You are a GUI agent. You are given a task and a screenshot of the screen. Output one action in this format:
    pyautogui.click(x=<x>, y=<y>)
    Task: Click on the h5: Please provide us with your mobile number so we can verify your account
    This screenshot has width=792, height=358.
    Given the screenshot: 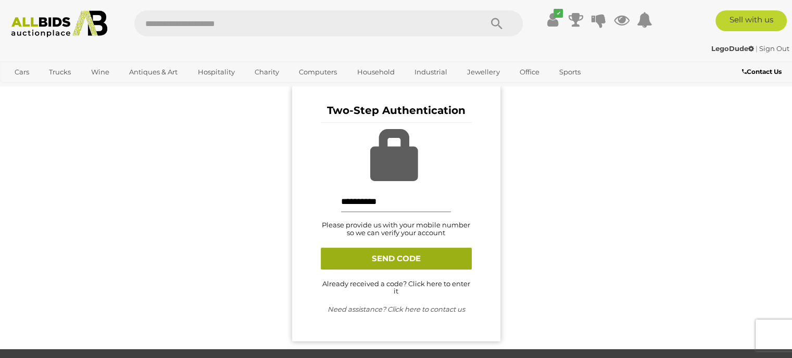 What is the action you would take?
    pyautogui.click(x=396, y=229)
    